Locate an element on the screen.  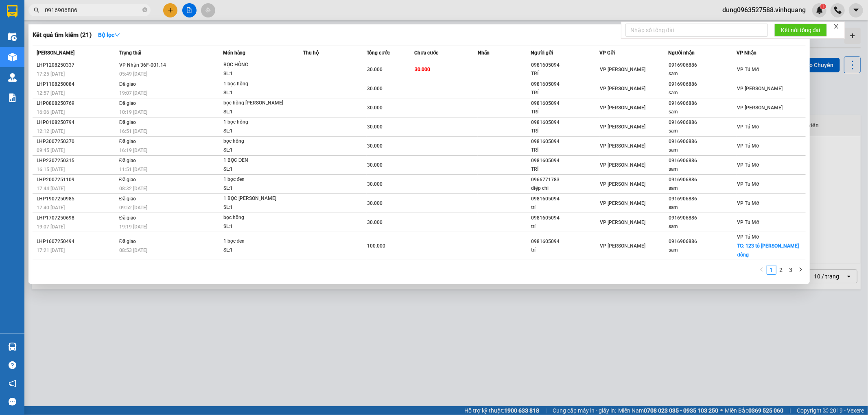
div: LHP2307250315 is located at coordinates (76, 161).